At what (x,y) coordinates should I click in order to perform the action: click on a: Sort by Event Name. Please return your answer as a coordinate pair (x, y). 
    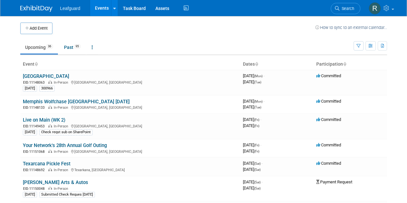
    Looking at the image, I should click on (36, 64).